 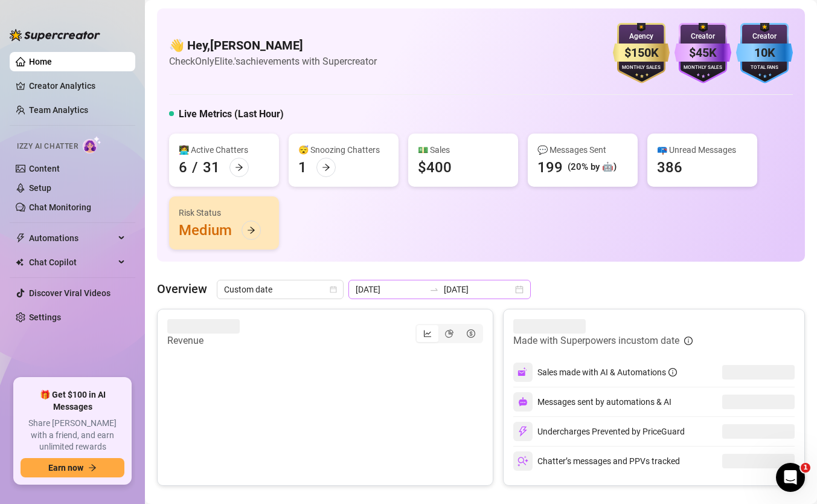 What do you see at coordinates (92, 145) in the screenshot?
I see `img: AI Chatter` at bounding box center [92, 145].